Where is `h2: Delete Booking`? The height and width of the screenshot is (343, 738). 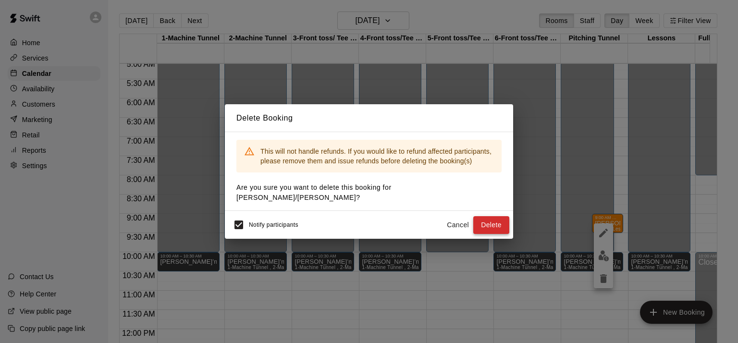 h2: Delete Booking is located at coordinates (369, 118).